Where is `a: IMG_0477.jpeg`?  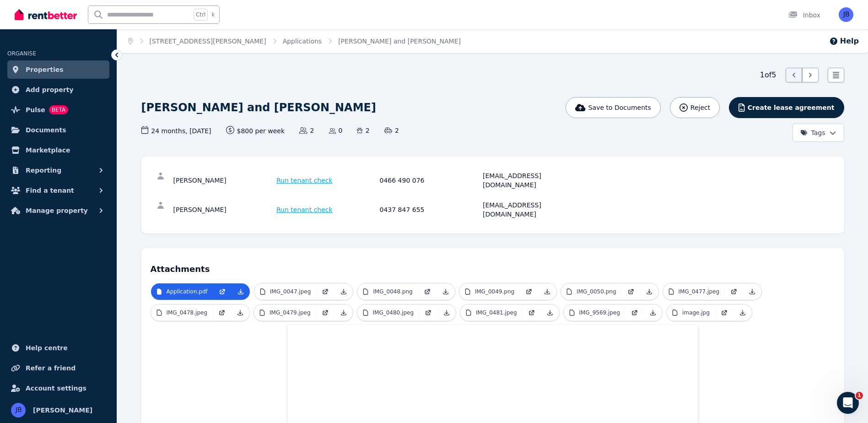
a: IMG_0477.jpeg is located at coordinates (693, 291).